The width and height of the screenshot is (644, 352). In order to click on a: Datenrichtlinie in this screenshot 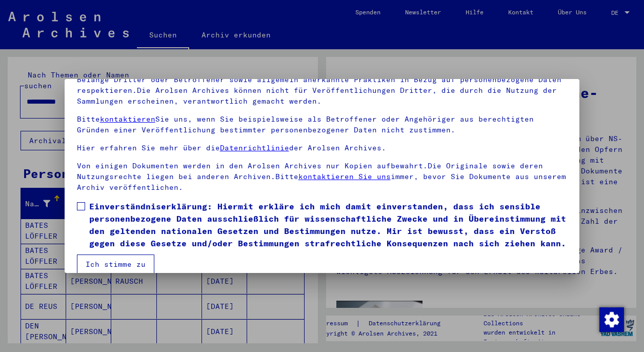, I will do `click(254, 148)`.